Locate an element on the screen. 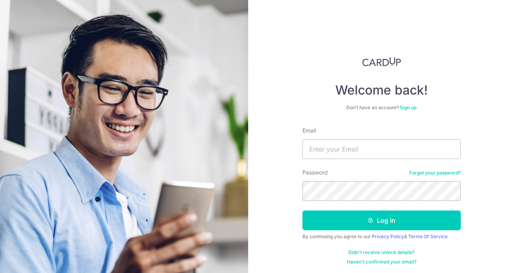 The height and width of the screenshot is (273, 515). a: Terms Of Service is located at coordinates (428, 236).